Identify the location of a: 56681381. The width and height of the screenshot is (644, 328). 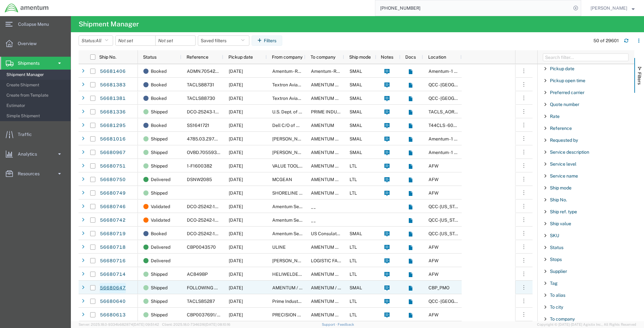
(113, 99).